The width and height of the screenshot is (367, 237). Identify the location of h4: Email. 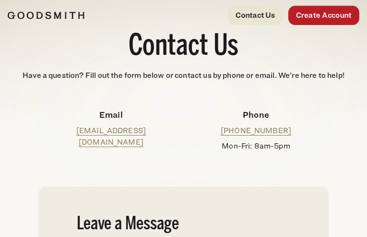
(111, 114).